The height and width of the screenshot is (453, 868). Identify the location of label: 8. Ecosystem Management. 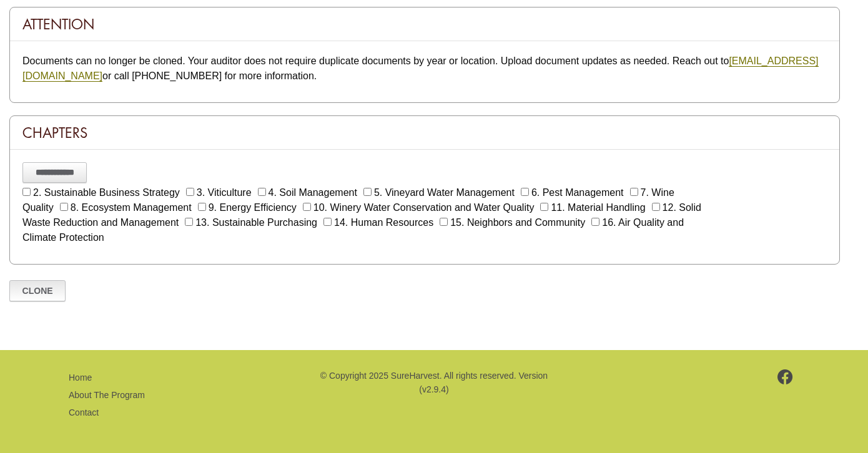
(131, 207).